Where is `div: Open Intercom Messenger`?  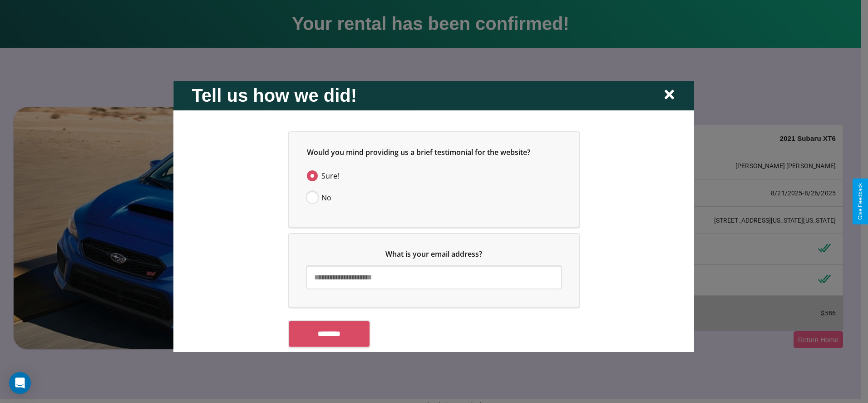 div: Open Intercom Messenger is located at coordinates (20, 383).